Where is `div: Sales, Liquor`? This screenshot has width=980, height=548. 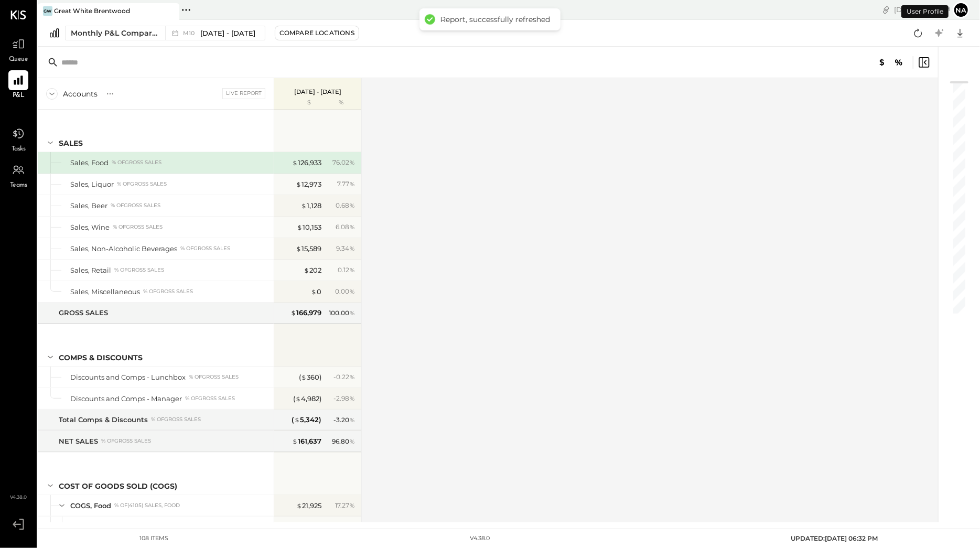 div: Sales, Liquor is located at coordinates (92, 184).